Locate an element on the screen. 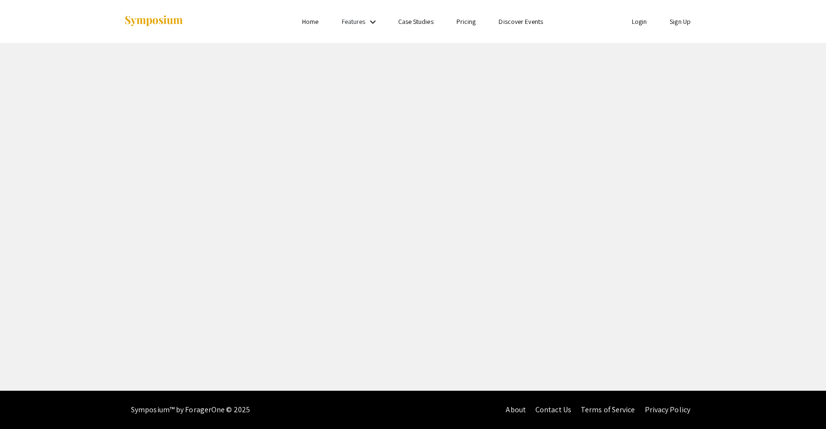  mat-icon: Expand Features list is located at coordinates (373, 22).